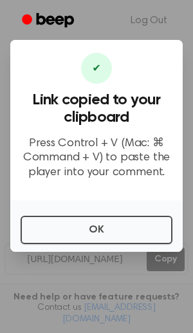 The width and height of the screenshot is (193, 333). What do you see at coordinates (97, 109) in the screenshot?
I see `h3: Link copied to your clipboard` at bounding box center [97, 109].